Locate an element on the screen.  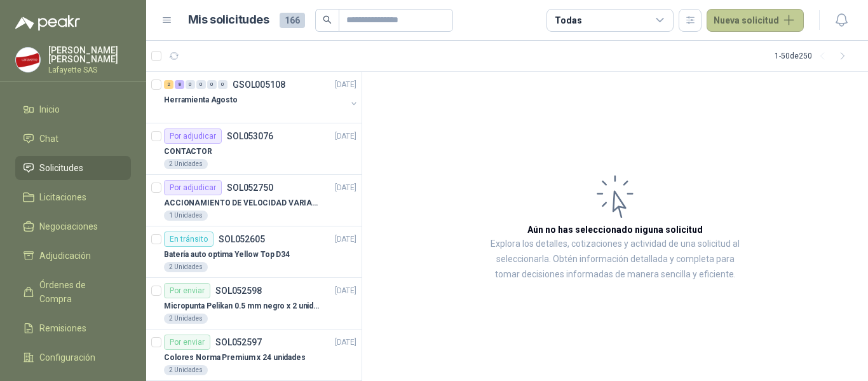
span: Licitaciones is located at coordinates (63, 197).